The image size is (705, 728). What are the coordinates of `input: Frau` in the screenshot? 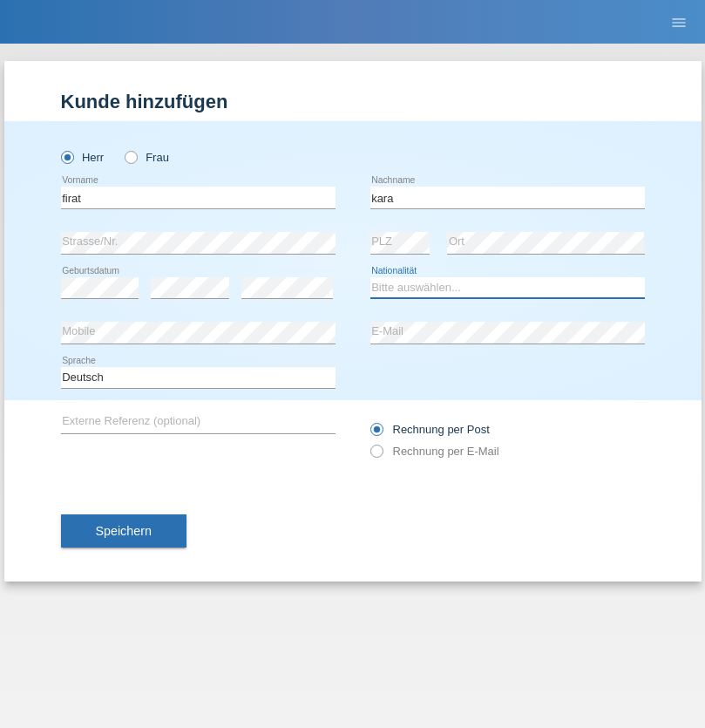 It's located at (129, 156).